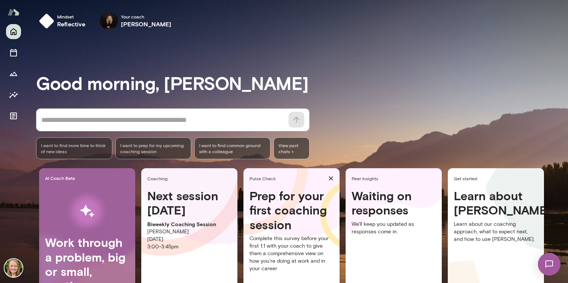  What do you see at coordinates (74, 148) in the screenshot?
I see `div: I want to find more time to think of new ideas` at bounding box center [74, 148].